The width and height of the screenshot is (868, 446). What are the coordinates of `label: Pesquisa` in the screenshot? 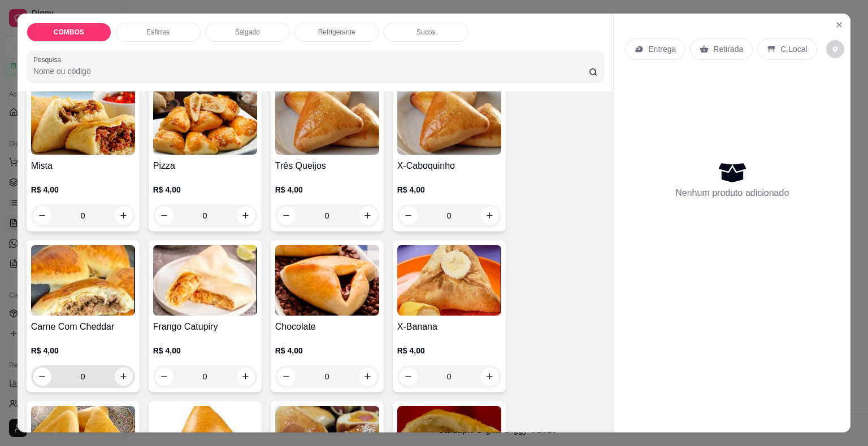 It's located at (49, 60).